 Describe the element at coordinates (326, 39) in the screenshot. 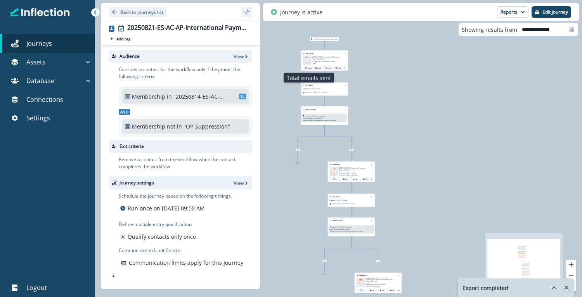

I see `p: 21,099 contacts have entered the journey` at that location.